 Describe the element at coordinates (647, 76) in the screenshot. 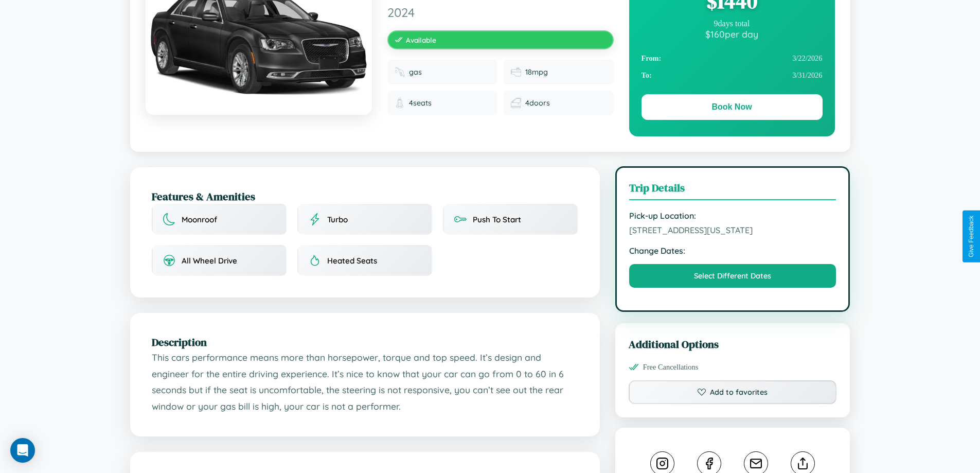

I see `strong: To:` at that location.